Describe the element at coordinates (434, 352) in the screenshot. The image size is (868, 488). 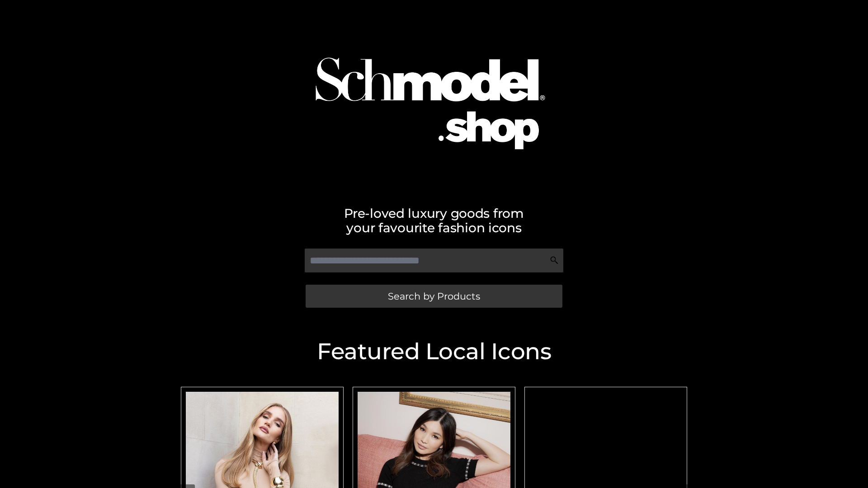
I see `h2: Featured Local Icons​` at that location.